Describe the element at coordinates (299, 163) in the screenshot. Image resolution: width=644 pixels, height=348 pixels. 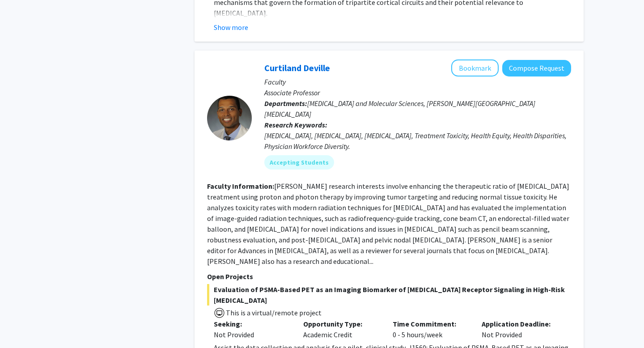
I see `mat-chip: Accepting Students` at that location.